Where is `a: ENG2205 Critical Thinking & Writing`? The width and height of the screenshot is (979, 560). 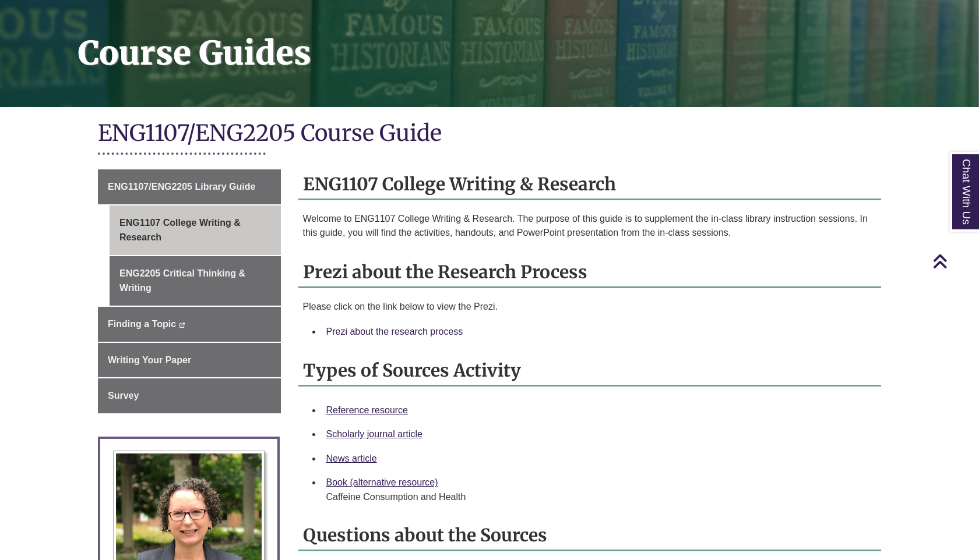
a: ENG2205 Critical Thinking & Writing is located at coordinates (195, 280).